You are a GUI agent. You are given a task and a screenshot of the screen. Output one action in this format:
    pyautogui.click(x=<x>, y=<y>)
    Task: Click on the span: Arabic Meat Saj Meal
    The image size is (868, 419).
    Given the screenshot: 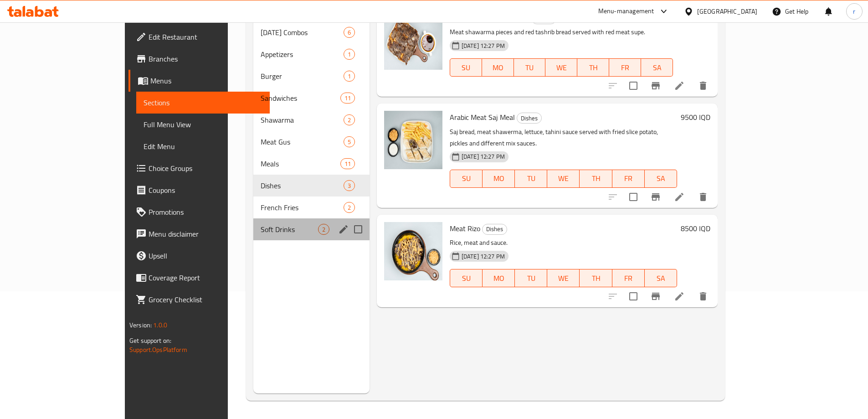 What is the action you would take?
    pyautogui.click(x=482, y=117)
    